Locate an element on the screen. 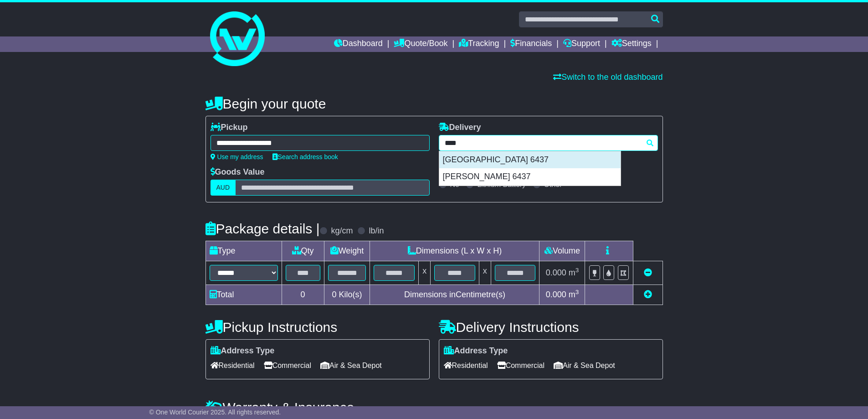  td: Kilo(s) is located at coordinates (347, 295).